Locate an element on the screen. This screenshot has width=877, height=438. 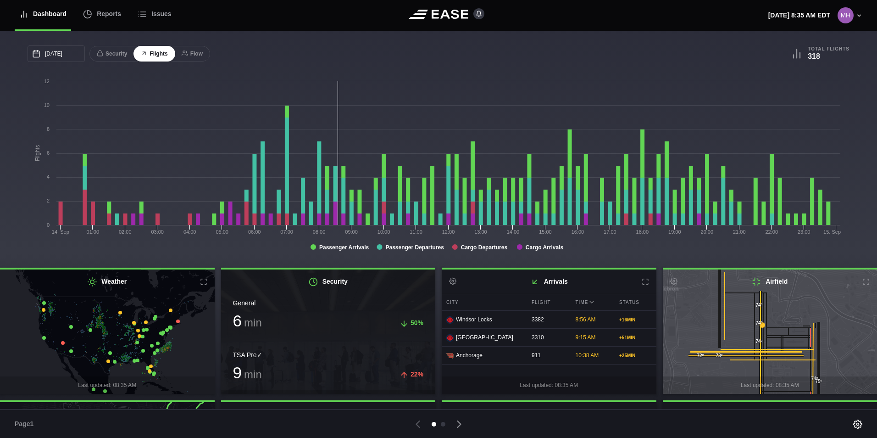
div: 3382 is located at coordinates (548, 319).